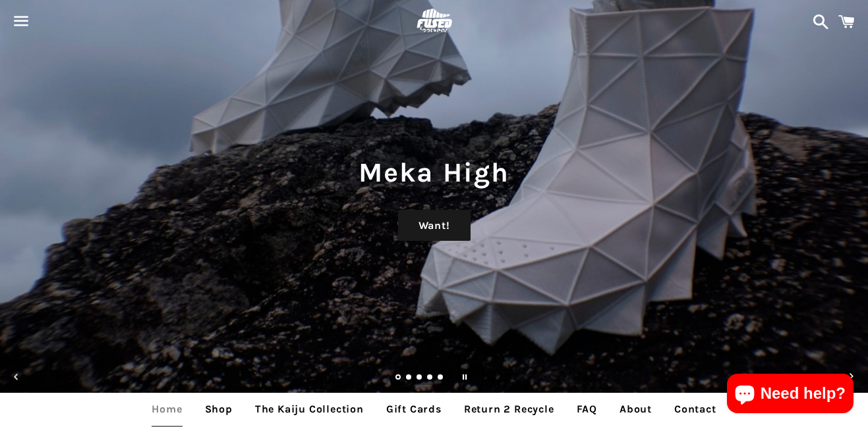 The height and width of the screenshot is (427, 868). Describe the element at coordinates (398, 379) in the screenshot. I see `a: Slide 1, current` at that location.